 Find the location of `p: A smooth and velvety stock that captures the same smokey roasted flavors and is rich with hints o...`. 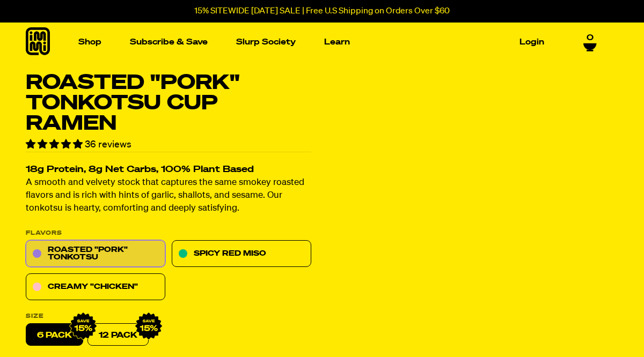

p: A smooth and velvety stock that captures the same smokey roasted flavors and is rich with hints o... is located at coordinates (168, 196).